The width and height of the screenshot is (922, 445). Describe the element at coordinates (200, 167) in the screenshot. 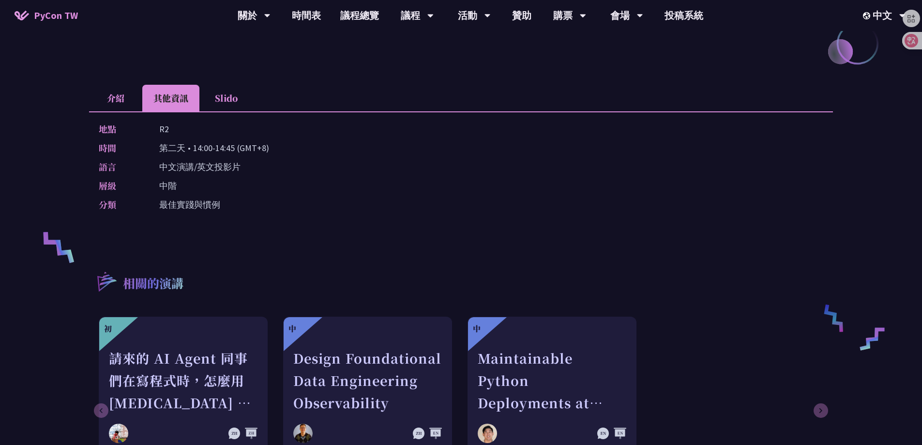

I see `p: 中文演講/英文投影片` at that location.